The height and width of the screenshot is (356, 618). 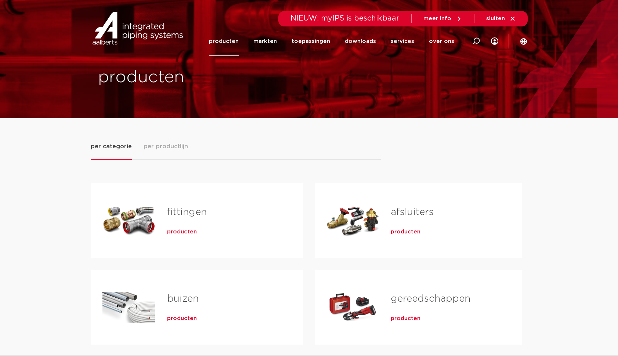 What do you see at coordinates (412, 212) in the screenshot?
I see `a: afsluiters` at bounding box center [412, 212].